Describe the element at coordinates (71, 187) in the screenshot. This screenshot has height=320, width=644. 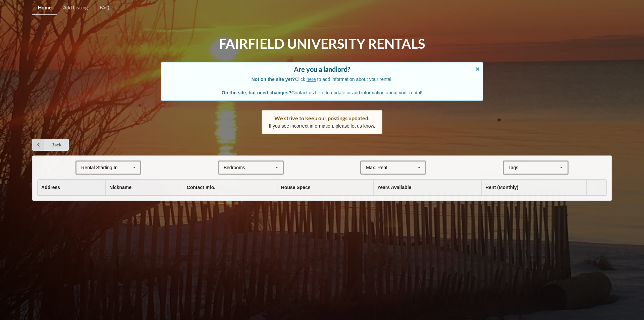
I see `th: Address` at that location.